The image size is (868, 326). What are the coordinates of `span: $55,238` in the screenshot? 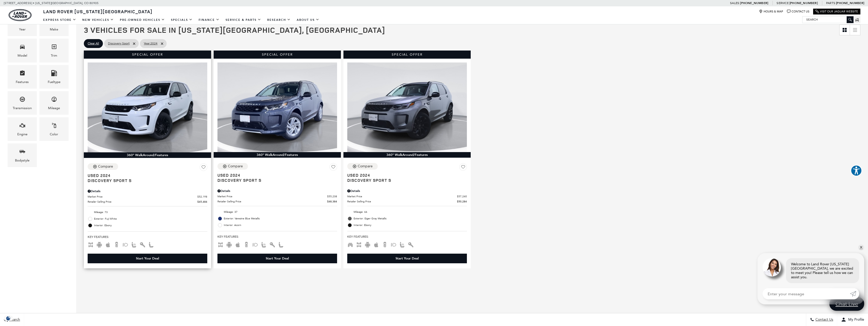 It's located at (332, 197).